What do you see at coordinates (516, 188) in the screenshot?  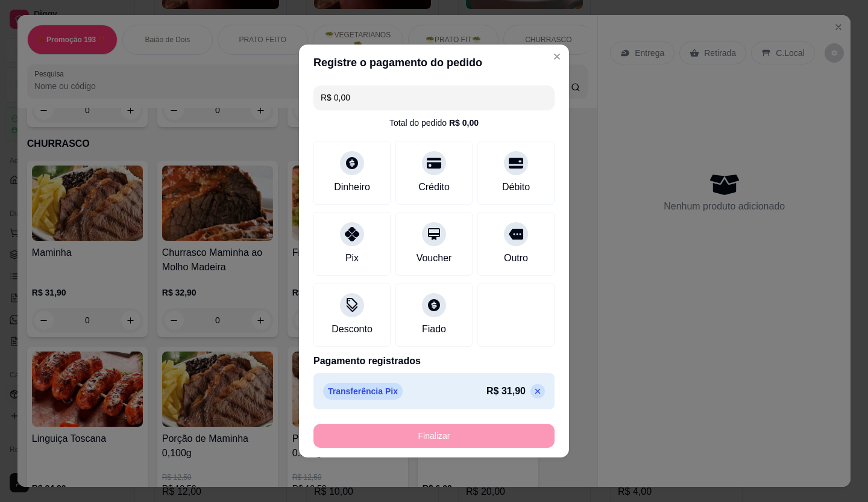 I see `div: Débito` at bounding box center [516, 188].